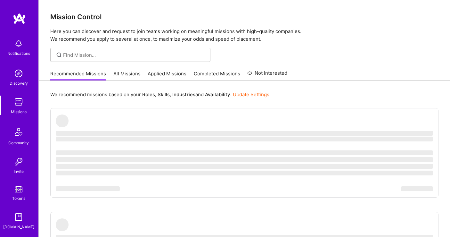 Image resolution: width=450 pixels, height=237 pixels. I want to click on img: tokens, so click(19, 189).